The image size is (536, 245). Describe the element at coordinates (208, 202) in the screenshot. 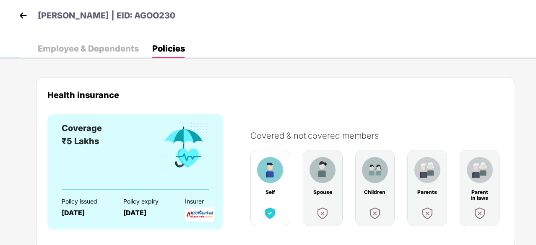

I see `div: Insurer` at that location.